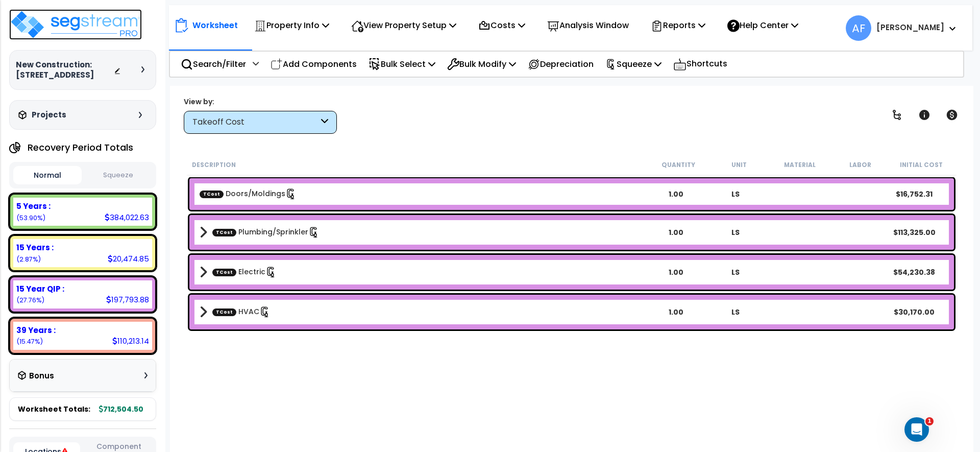 The height and width of the screenshot is (452, 980). I want to click on div: $30,170.00, so click(914, 312).